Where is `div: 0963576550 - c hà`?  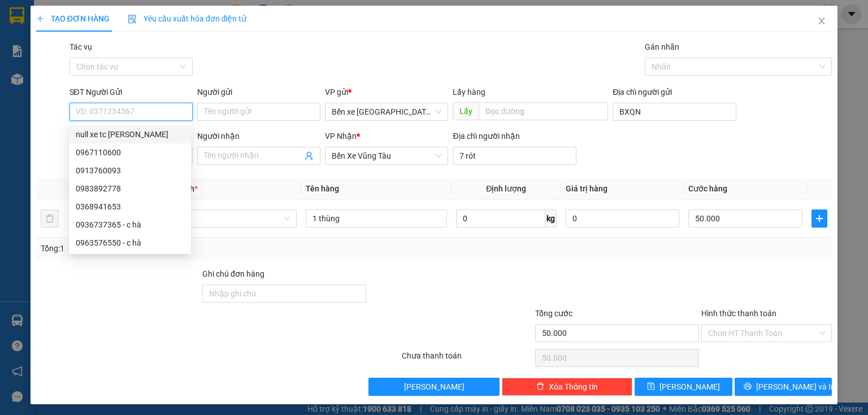
div: 0963576550 - c hà is located at coordinates (130, 243).